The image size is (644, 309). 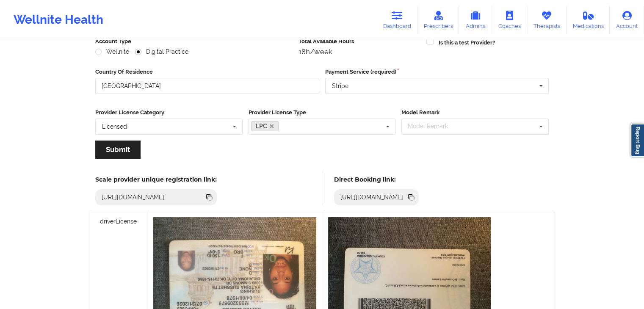 What do you see at coordinates (112, 52) in the screenshot?
I see `label: Wellnite` at bounding box center [112, 52].